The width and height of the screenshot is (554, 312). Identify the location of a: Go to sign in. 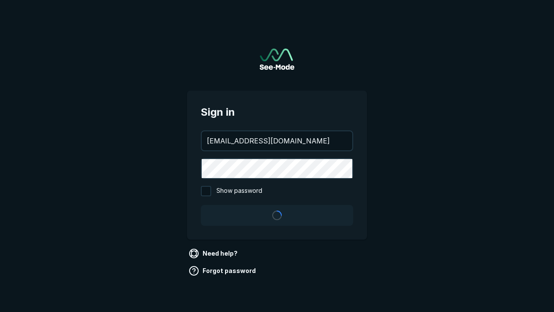
(277, 59).